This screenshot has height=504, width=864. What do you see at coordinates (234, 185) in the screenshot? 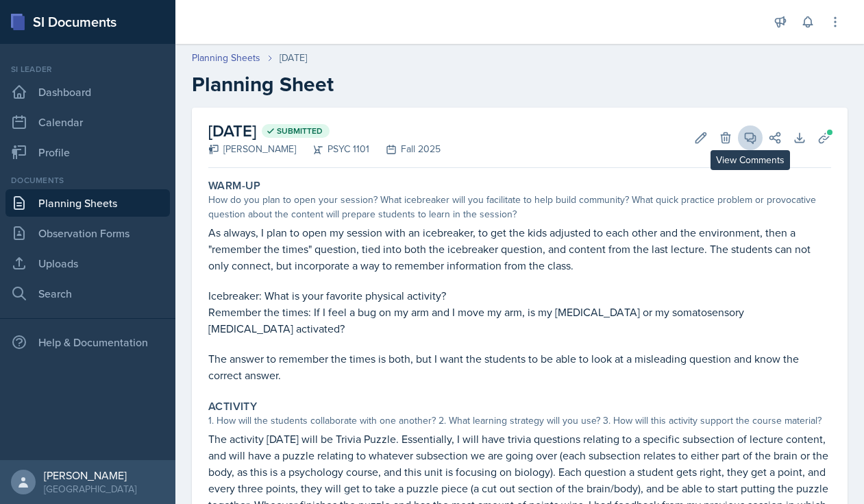
I see `label: Warm-Up` at bounding box center [234, 185].